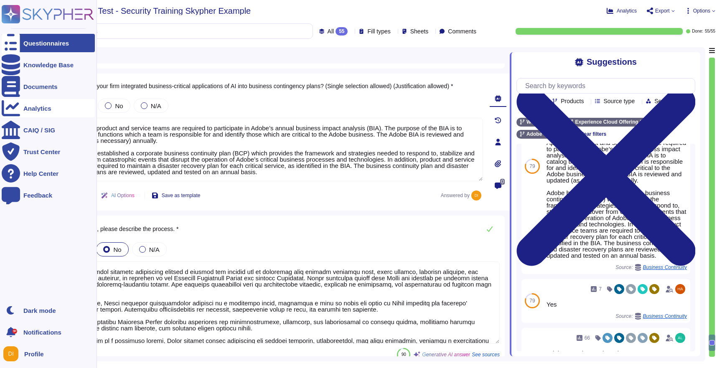 This screenshot has width=722, height=368. What do you see at coordinates (486, 355) in the screenshot?
I see `span: See sources` at bounding box center [486, 355].